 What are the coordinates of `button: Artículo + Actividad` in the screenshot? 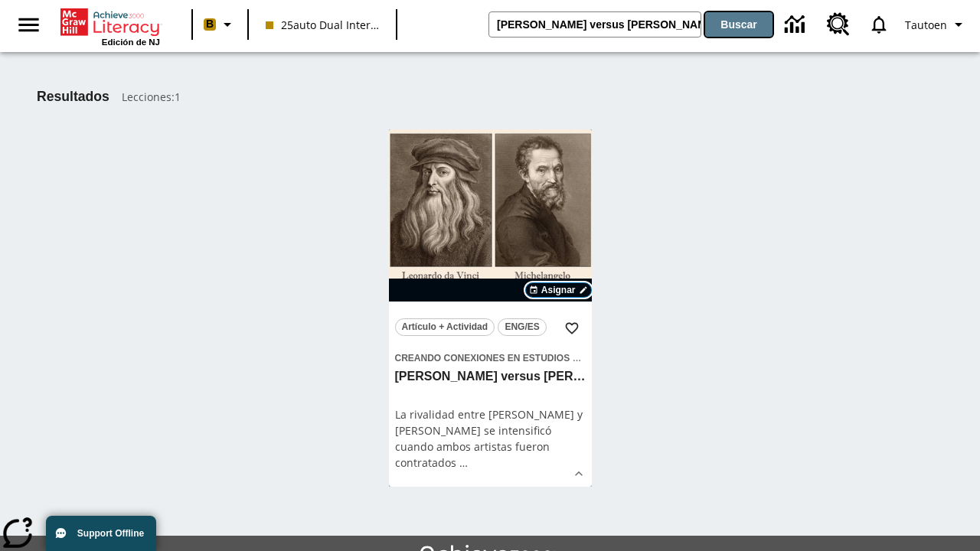 It's located at (445, 327).